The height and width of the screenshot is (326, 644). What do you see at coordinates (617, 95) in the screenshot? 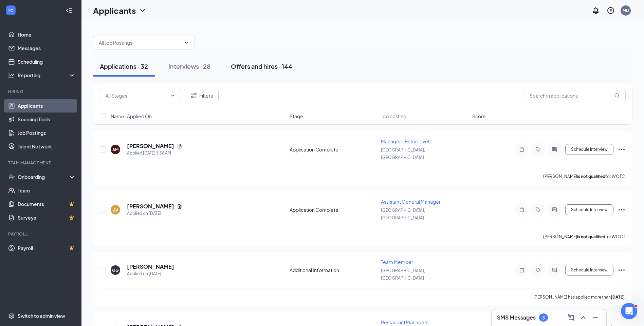
I see `svg: MagnifyingGlass` at bounding box center [617, 95].